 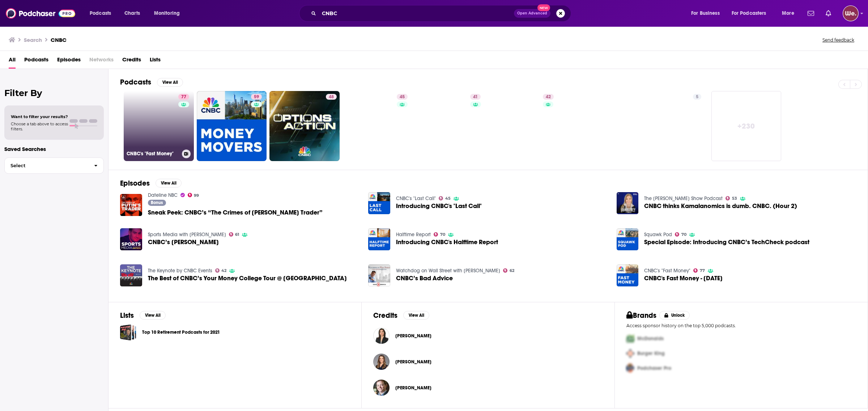 I want to click on a: EpisodesView All, so click(x=151, y=183).